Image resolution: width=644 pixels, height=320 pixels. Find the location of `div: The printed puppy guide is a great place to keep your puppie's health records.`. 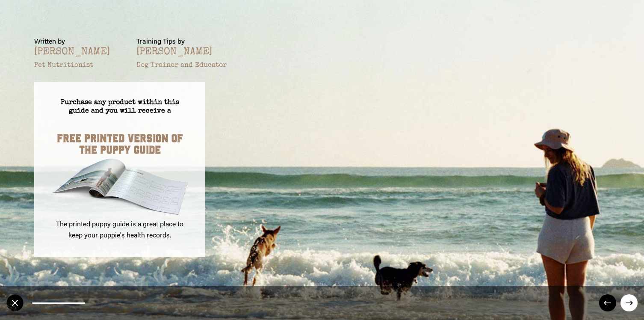

div: The printed puppy guide is a great place to keep your puppie's health records. is located at coordinates (120, 228).